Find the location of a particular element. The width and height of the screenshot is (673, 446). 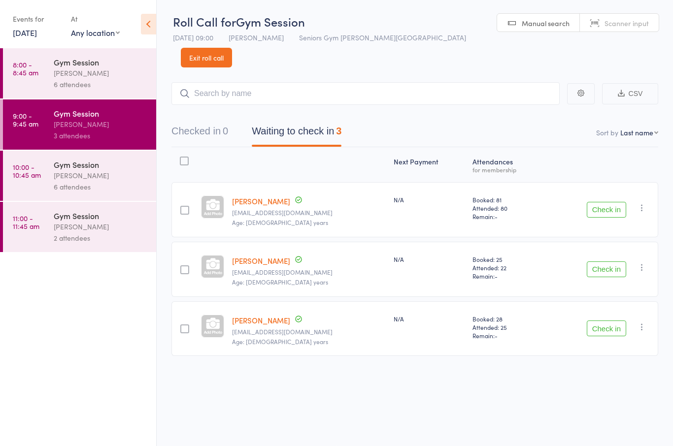

span: Booked: 25 is located at coordinates (507, 259).